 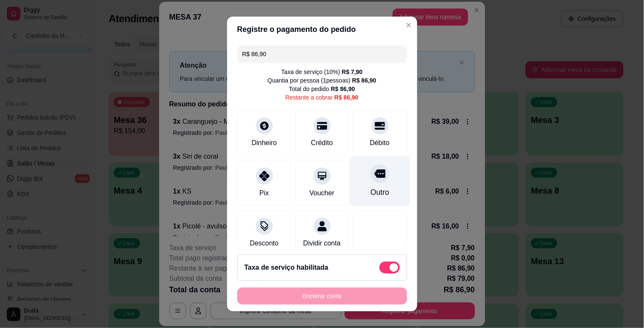 What do you see at coordinates (380, 192) in the screenshot?
I see `div: Outro` at bounding box center [380, 192].